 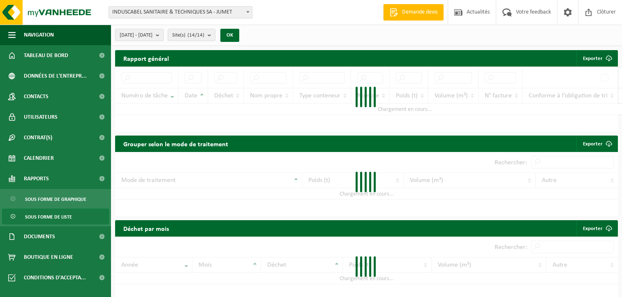 What do you see at coordinates (56, 199) in the screenshot?
I see `a: Sous forme de graphique` at bounding box center [56, 199].